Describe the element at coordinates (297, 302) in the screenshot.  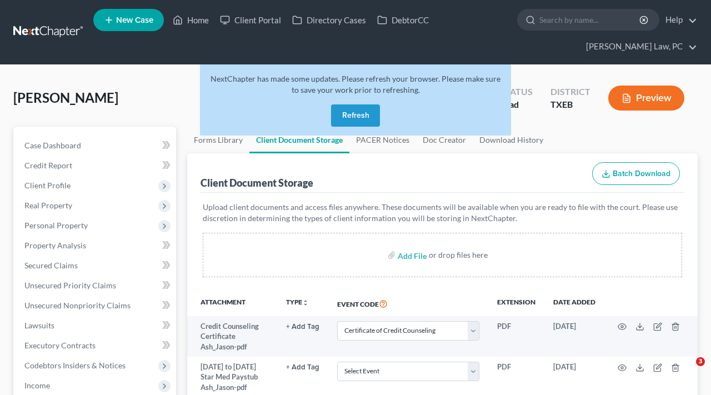
I see `button: TYPEunfold_more` at that location.